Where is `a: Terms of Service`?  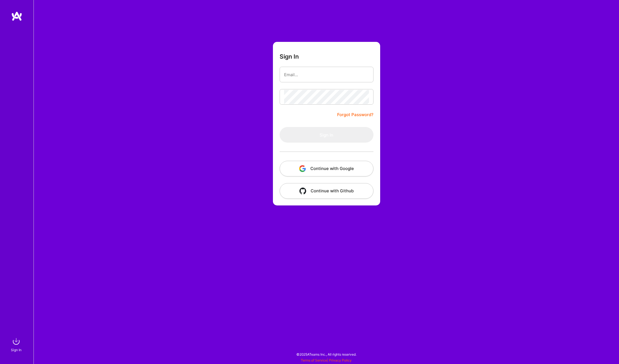
a: Terms of Service is located at coordinates (314, 360).